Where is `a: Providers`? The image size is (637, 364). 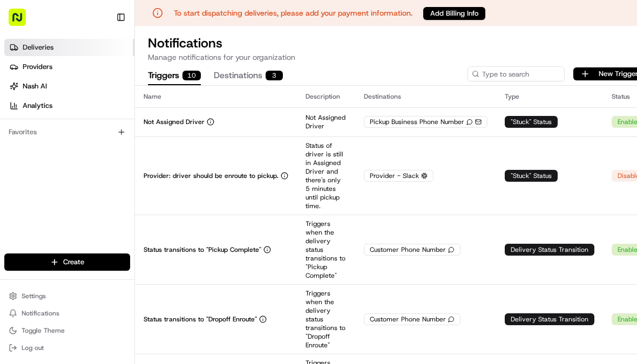 a: Providers is located at coordinates (69, 67).